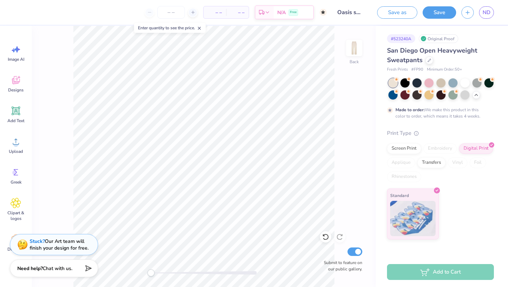 The image size is (508, 287). Describe the element at coordinates (431, 163) in the screenshot. I see `div: Transfers` at that location.